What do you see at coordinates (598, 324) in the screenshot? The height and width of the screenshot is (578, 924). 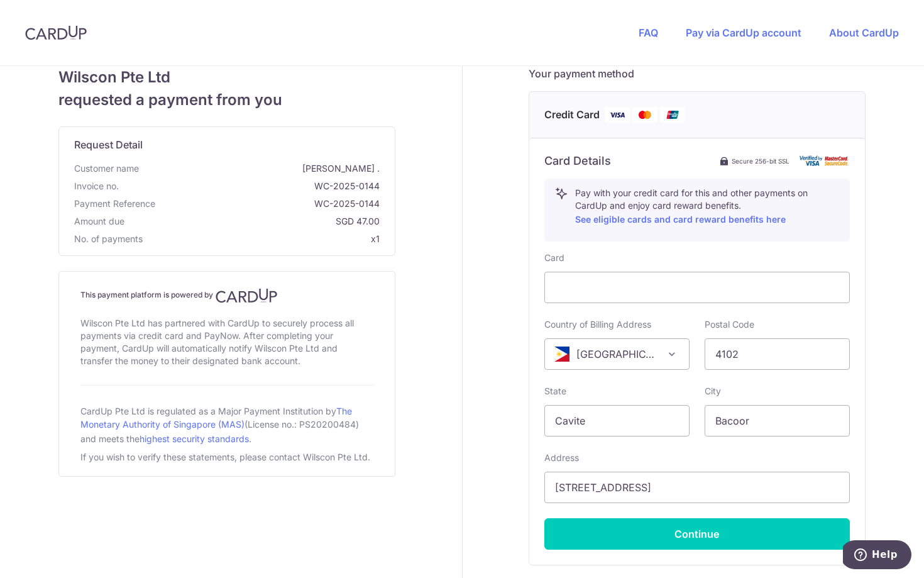 I see `label: Country of Billing Address` at bounding box center [598, 324].